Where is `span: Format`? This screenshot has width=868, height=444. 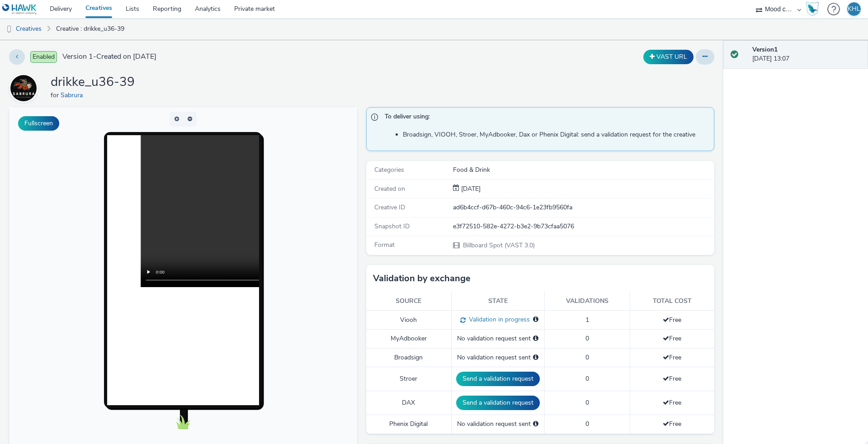
span: Format is located at coordinates (384, 245).